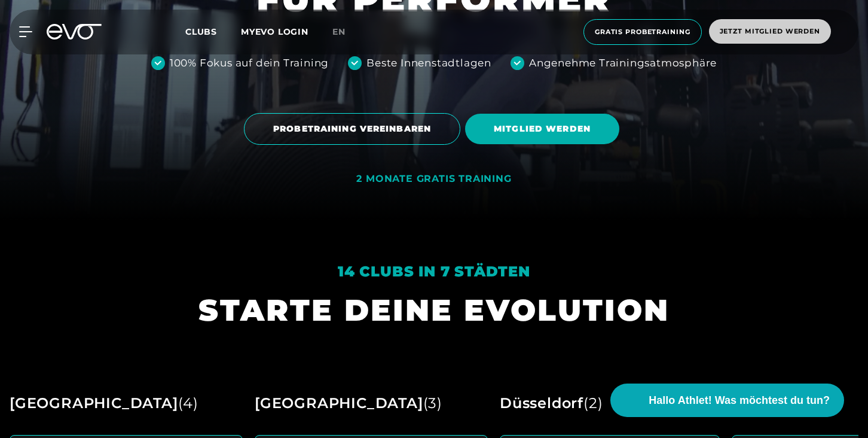  I want to click on a: Jetzt Mitglied werden, so click(770, 32).